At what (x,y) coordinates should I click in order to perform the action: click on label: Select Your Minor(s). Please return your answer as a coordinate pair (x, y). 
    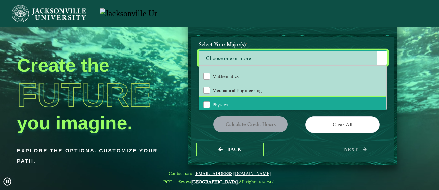
    Looking at the image, I should click on (293, 84).